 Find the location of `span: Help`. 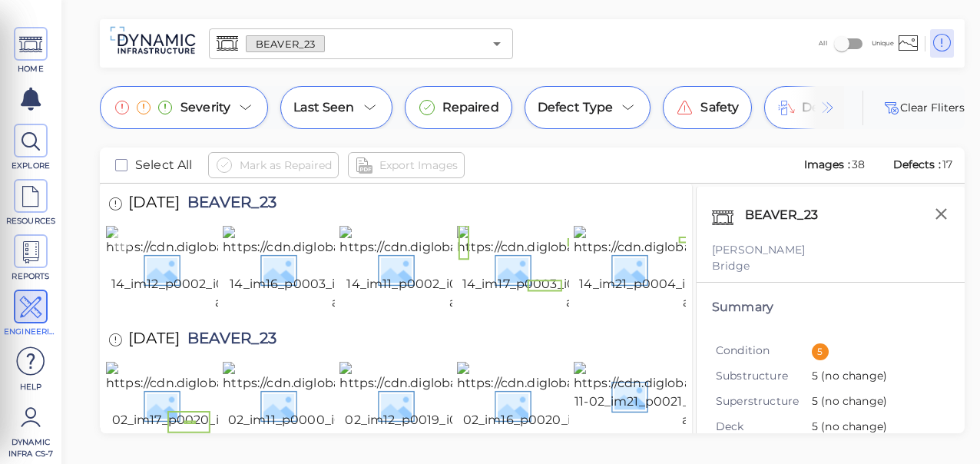

span: Help is located at coordinates (30, 386).